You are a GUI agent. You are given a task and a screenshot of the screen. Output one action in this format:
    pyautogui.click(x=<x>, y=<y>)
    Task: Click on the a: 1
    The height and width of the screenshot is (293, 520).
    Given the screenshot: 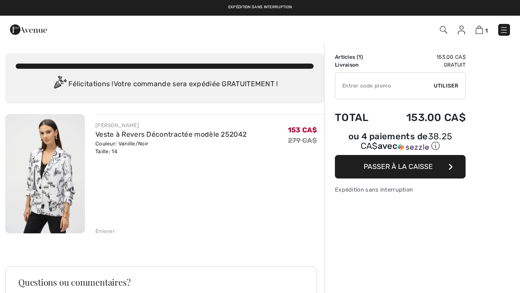 What is the action you would take?
    pyautogui.click(x=482, y=30)
    